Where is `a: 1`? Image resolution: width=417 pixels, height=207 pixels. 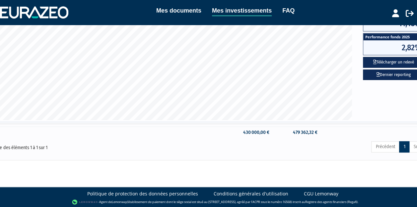
a: 1 is located at coordinates (404, 147).